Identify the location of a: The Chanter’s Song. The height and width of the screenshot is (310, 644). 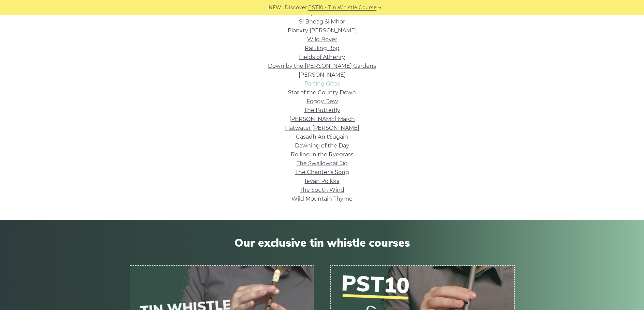
(322, 172).